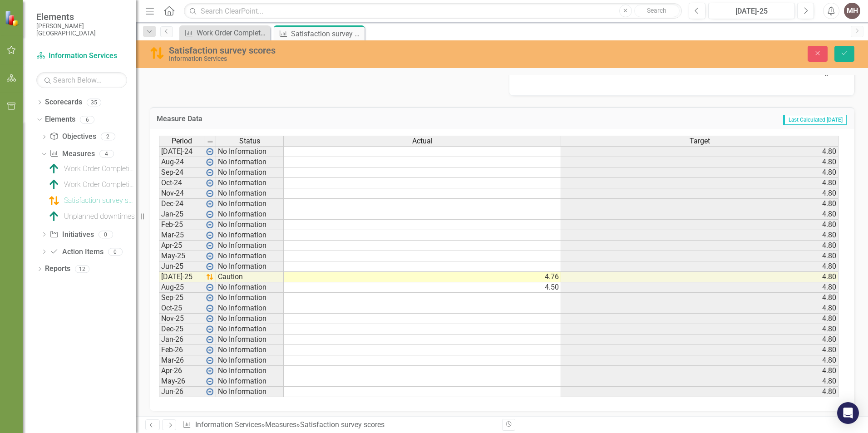  Describe the element at coordinates (91, 217) in the screenshot. I see `a: Unplanned downtimes` at that location.